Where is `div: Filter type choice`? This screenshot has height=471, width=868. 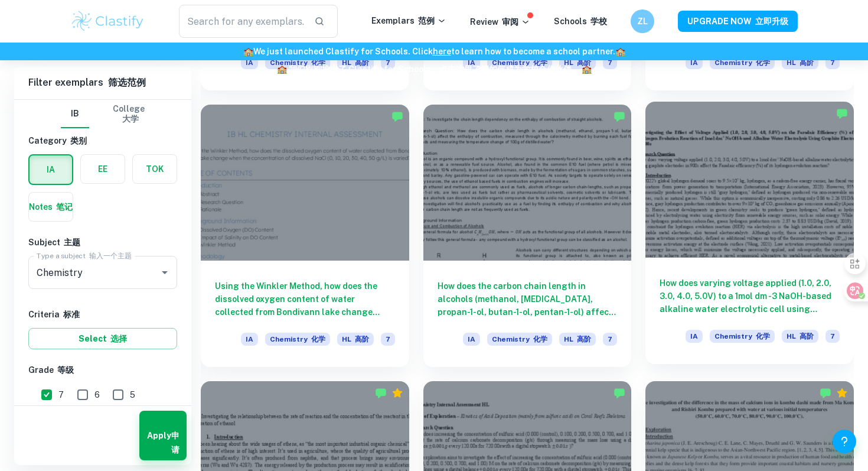 div: Filter type choice is located at coordinates (102, 114).